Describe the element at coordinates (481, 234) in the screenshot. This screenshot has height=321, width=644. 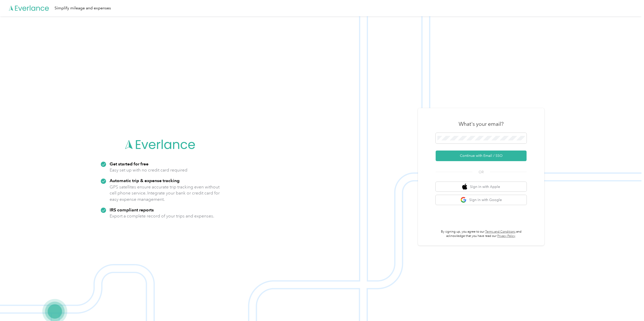
I see `p: By signing up, you agree to our and acknowledge that you have read our .` at that location.